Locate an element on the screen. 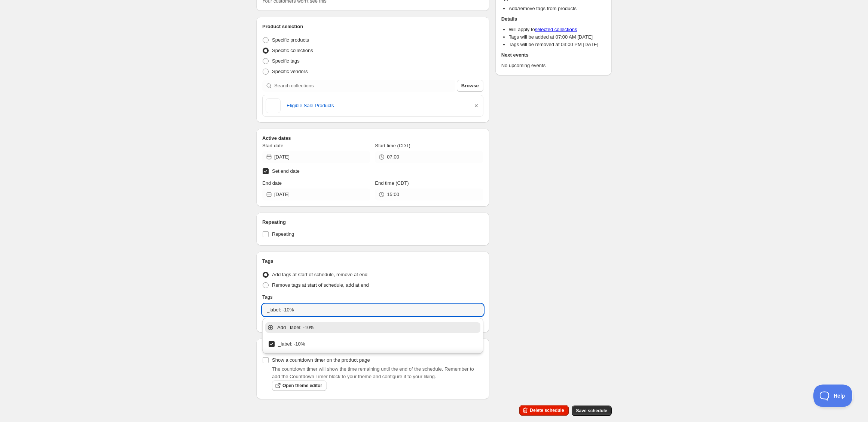 The image size is (868, 422). span: Save schedule is located at coordinates (592, 410).